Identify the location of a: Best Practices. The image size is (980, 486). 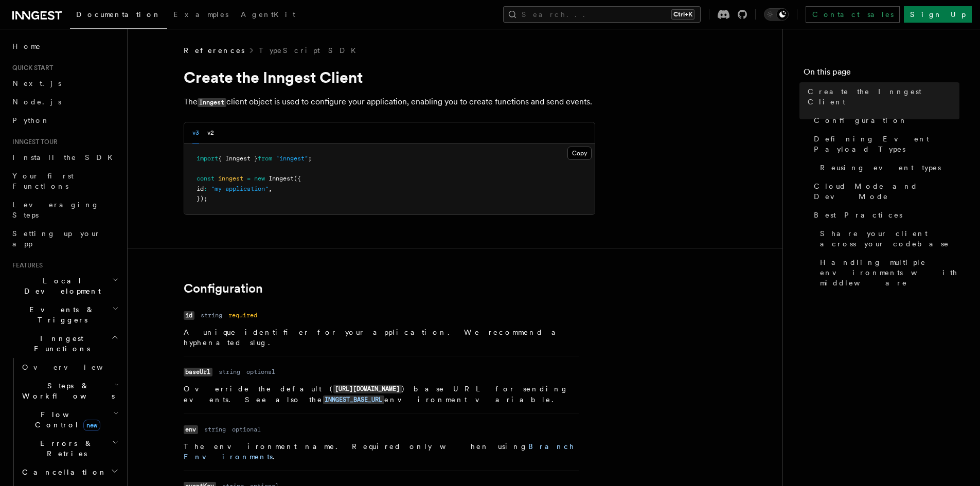
(885, 215).